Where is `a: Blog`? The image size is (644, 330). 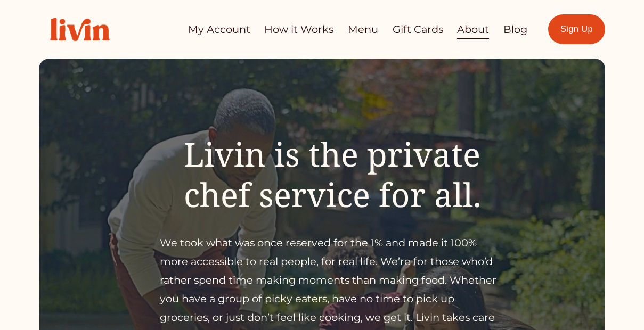 a: Blog is located at coordinates (515, 29).